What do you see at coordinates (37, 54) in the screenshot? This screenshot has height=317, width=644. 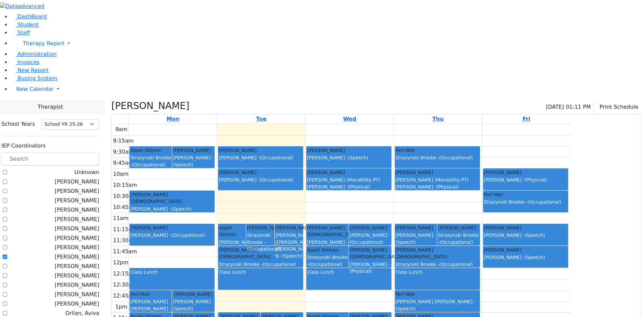 I see `span: Administration` at bounding box center [37, 54].